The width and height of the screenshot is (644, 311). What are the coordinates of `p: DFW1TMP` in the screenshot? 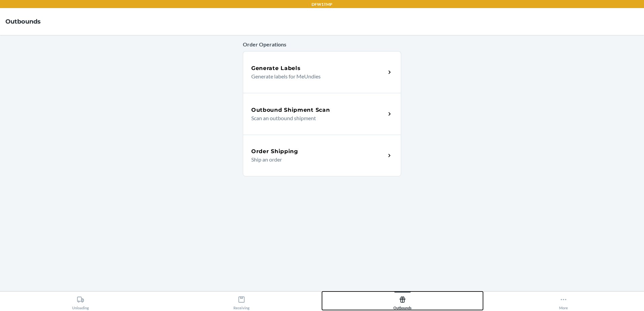 It's located at (322, 4).